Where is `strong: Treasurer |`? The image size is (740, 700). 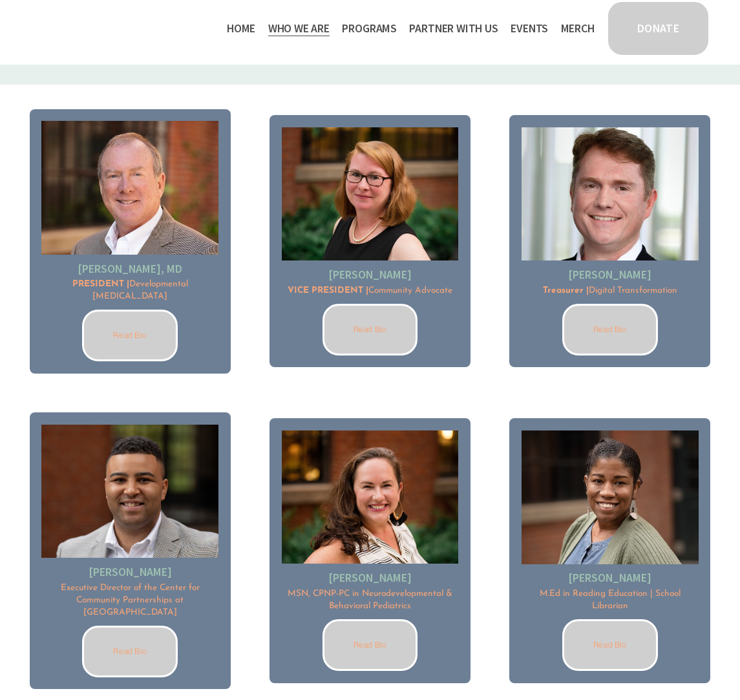
strong: Treasurer | is located at coordinates (565, 290).